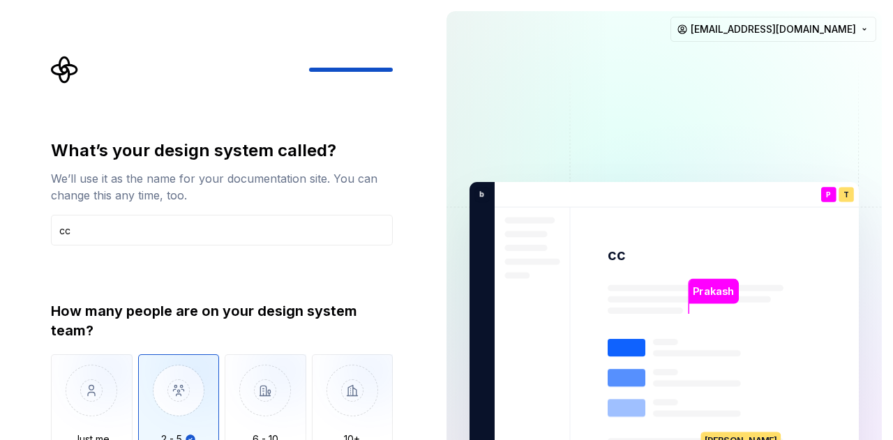  What do you see at coordinates (713, 292) in the screenshot?
I see `p: Prakash` at bounding box center [713, 292].